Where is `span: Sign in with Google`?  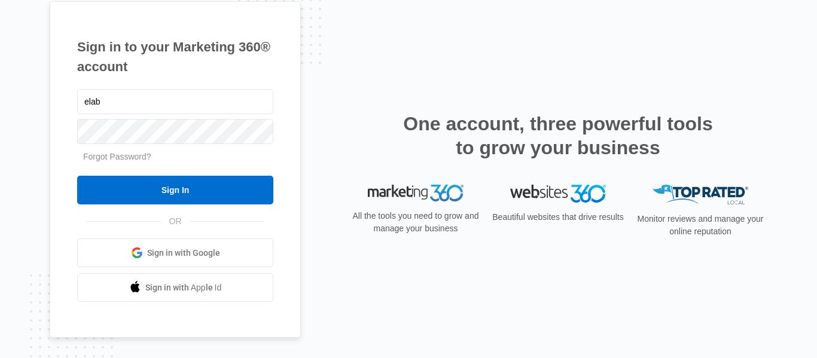 span: Sign in with Google is located at coordinates (184, 253).